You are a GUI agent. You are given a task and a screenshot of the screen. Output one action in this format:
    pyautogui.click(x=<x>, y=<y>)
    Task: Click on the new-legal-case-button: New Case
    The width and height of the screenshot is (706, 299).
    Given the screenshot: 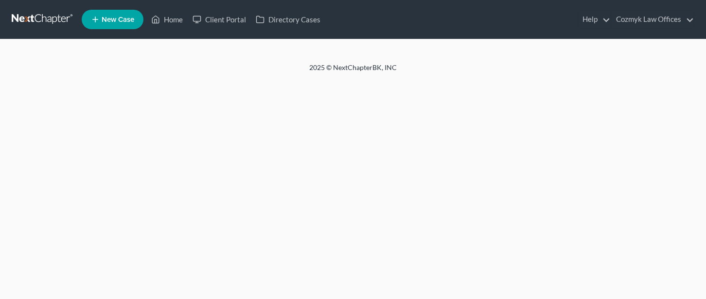 What is the action you would take?
    pyautogui.click(x=112, y=19)
    